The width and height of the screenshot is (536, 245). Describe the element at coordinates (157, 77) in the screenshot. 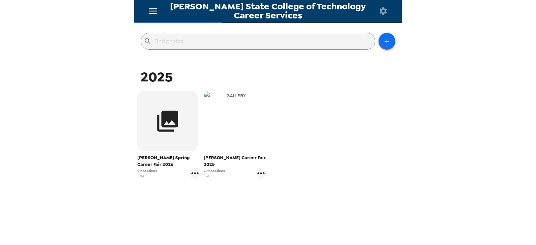

I see `span: 2025` at that location.